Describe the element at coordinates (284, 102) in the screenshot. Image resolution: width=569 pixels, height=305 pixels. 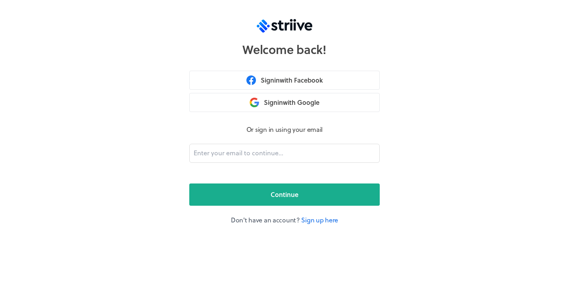
I see `button: Signinwith Google` at that location.